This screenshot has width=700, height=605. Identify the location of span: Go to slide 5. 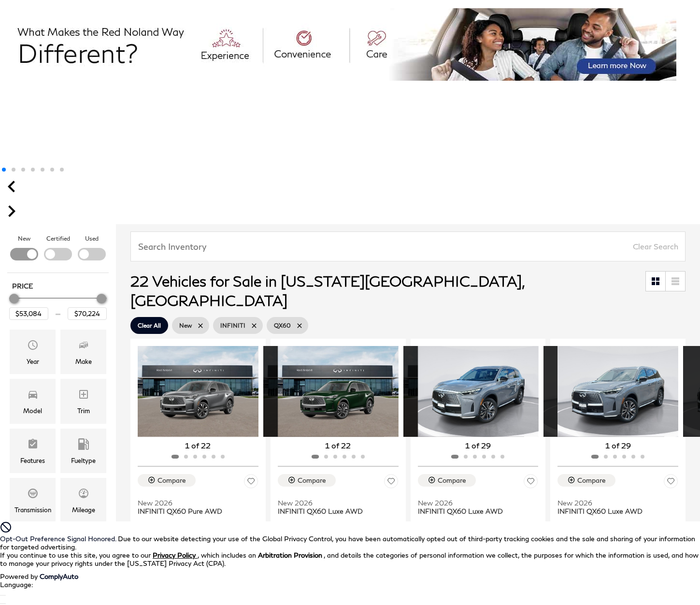
(43, 170).